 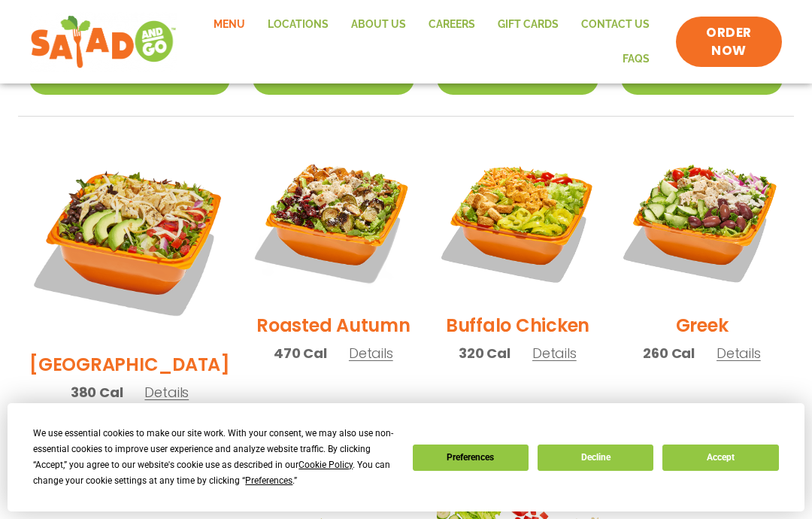 What do you see at coordinates (728, 42) in the screenshot?
I see `a: ORDER NOW` at bounding box center [728, 42].